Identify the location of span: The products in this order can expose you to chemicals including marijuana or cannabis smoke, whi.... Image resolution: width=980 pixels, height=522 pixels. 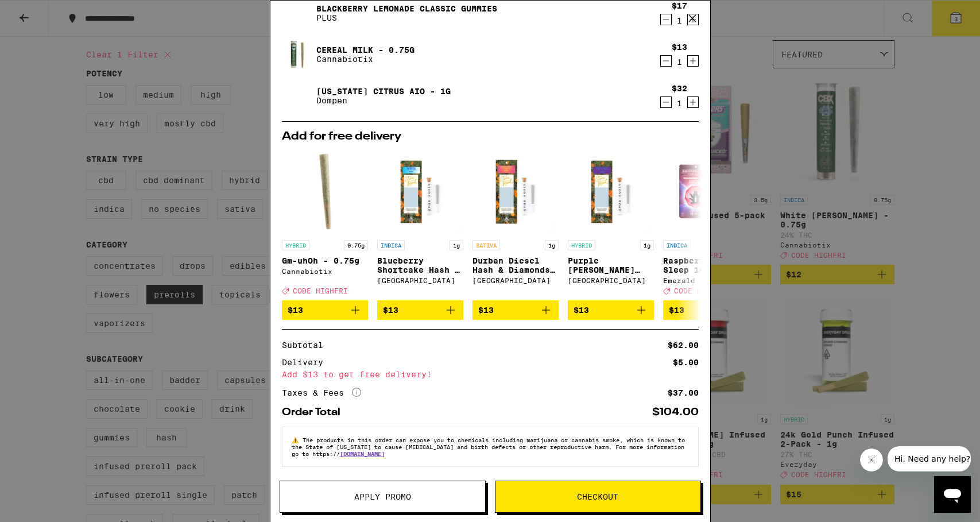
(488, 447).